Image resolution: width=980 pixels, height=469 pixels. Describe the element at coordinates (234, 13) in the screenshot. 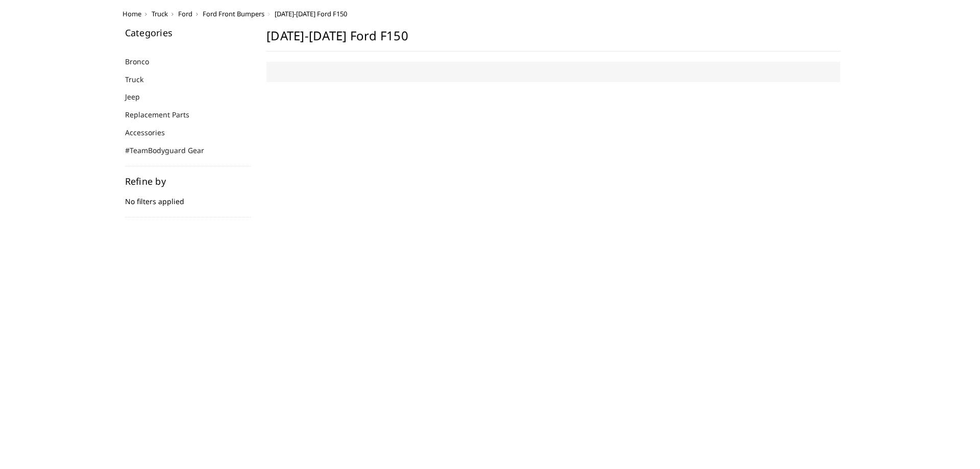

I see `a: Ford Front Bumpers` at that location.